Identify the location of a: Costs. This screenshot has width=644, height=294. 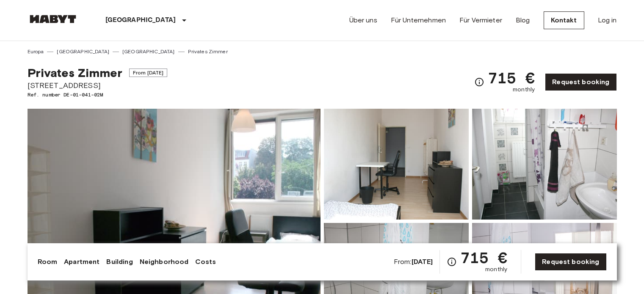
(206, 262).